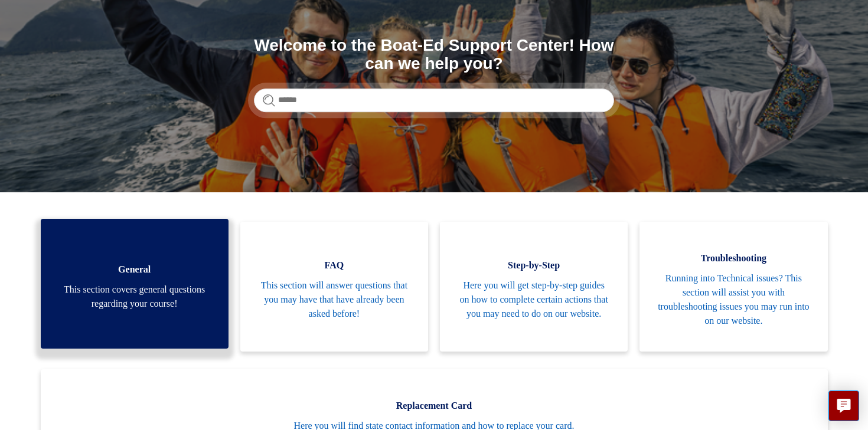  What do you see at coordinates (334, 287) in the screenshot?
I see `a: FAQ This section will answer questions that you may have that have already been asked before!` at bounding box center [334, 287].